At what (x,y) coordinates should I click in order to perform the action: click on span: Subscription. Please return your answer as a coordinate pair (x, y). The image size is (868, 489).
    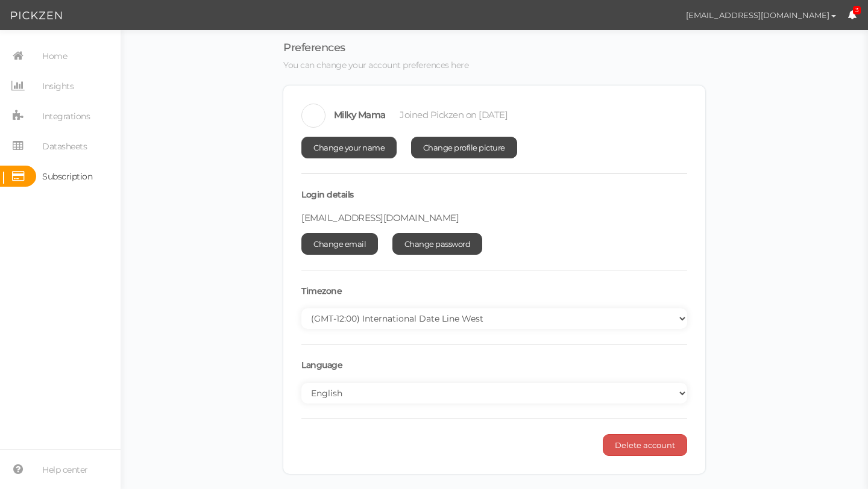
    Looking at the image, I should click on (67, 177).